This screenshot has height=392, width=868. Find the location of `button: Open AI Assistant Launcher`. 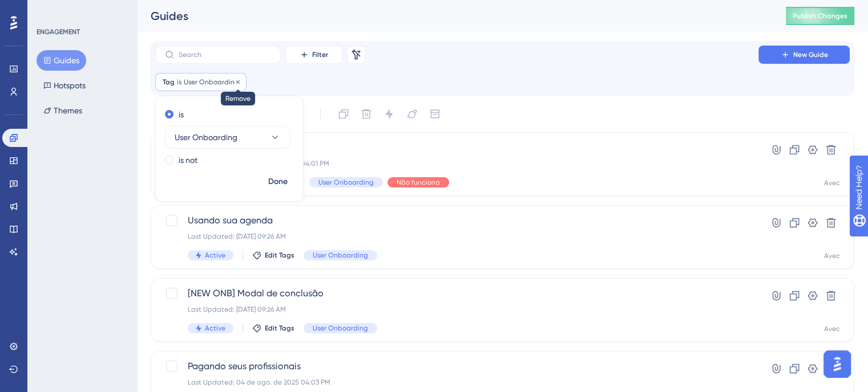

button: Open AI Assistant Launcher is located at coordinates (17, 17).